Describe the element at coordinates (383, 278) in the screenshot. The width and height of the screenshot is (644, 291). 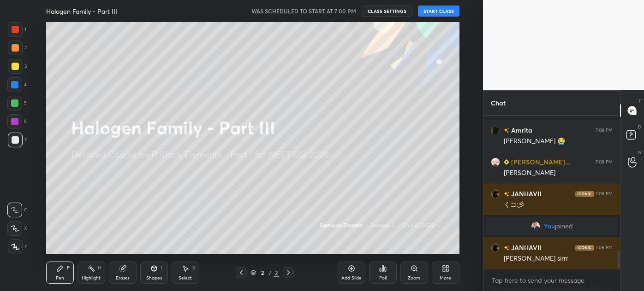
I see `div: Poll` at that location.